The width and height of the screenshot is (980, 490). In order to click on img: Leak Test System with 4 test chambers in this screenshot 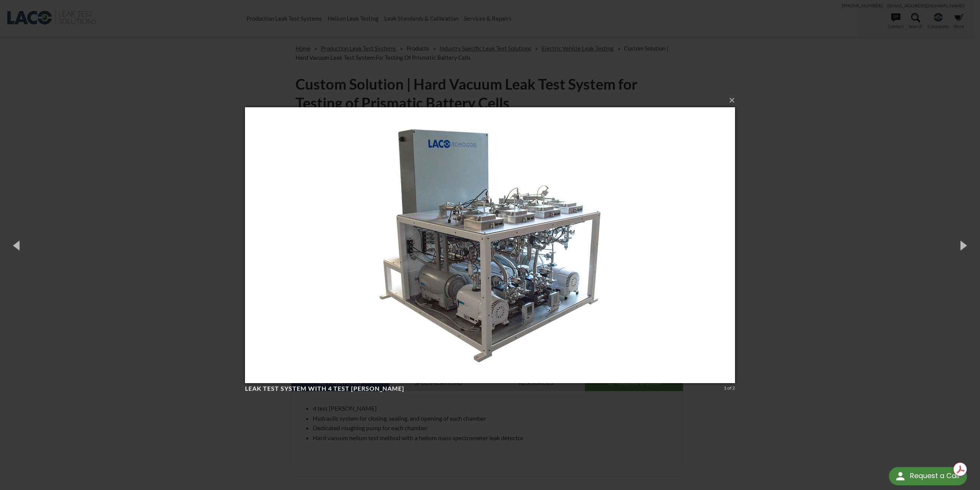, I will do `click(490, 245)`.